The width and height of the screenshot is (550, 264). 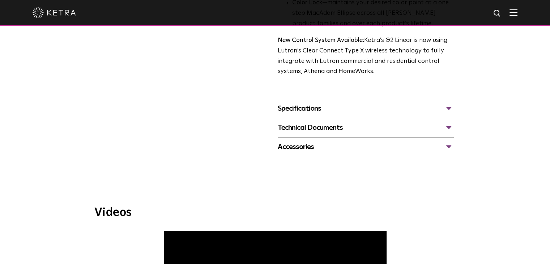 I want to click on img: search icon, so click(x=497, y=13).